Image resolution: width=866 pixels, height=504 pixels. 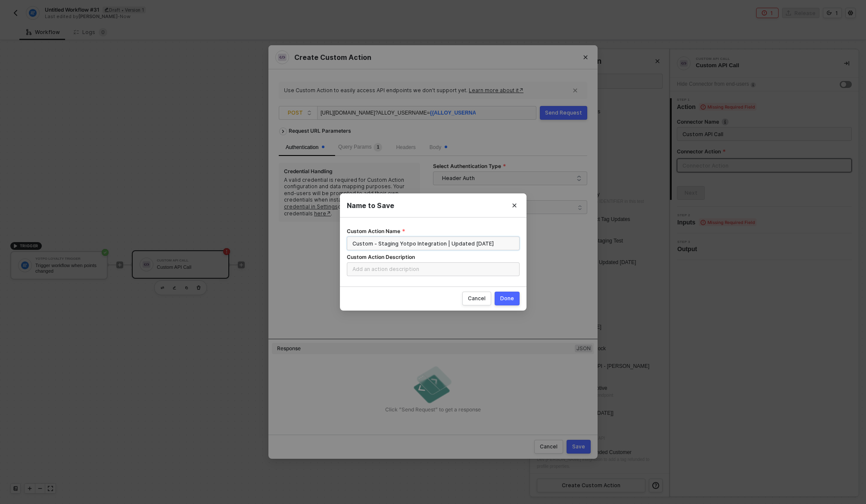 I want to click on button: Close, so click(x=515, y=205).